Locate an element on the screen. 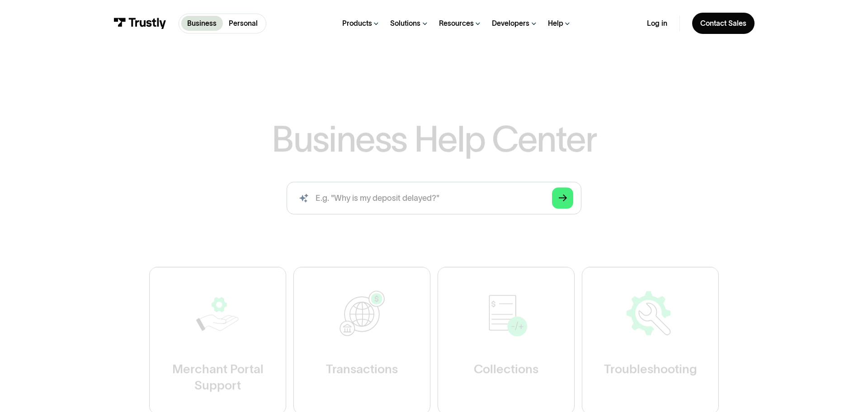 This screenshot has width=868, height=412. h1: Business Help Center is located at coordinates (434, 139).